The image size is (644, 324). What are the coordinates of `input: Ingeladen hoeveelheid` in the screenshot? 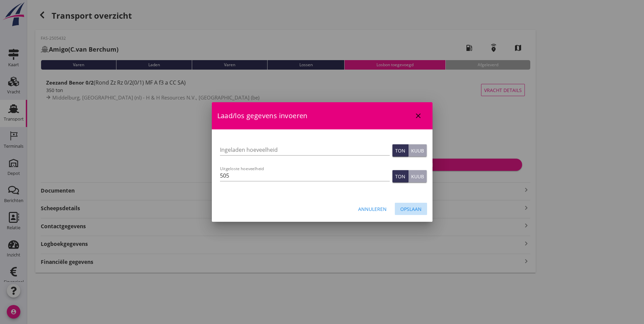 It's located at (305, 150).